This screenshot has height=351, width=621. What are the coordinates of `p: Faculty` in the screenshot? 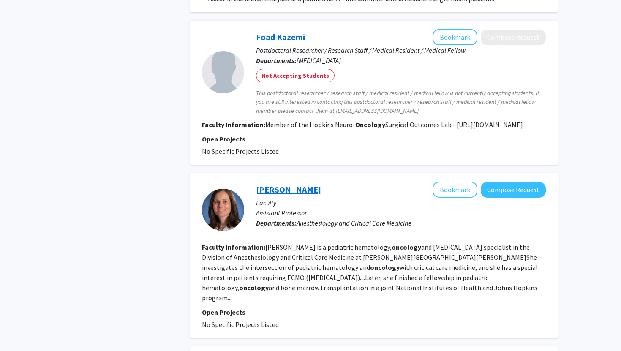 It's located at (401, 203).